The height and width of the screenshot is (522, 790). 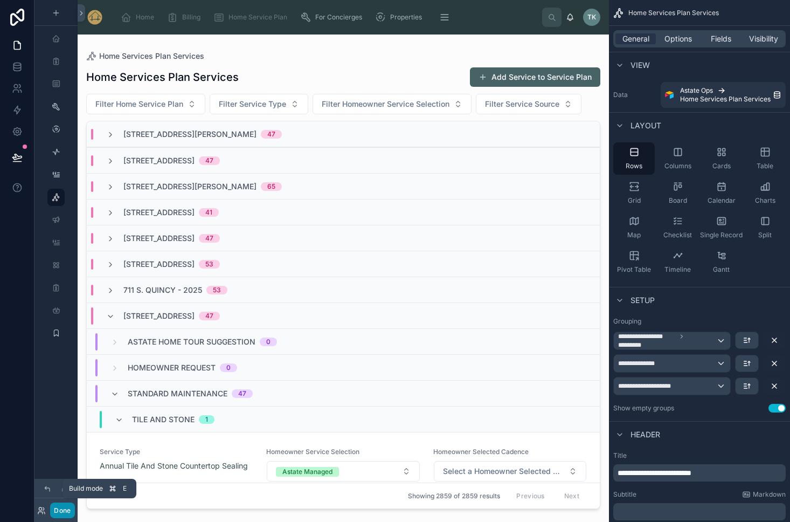 I want to click on span: View, so click(x=640, y=65).